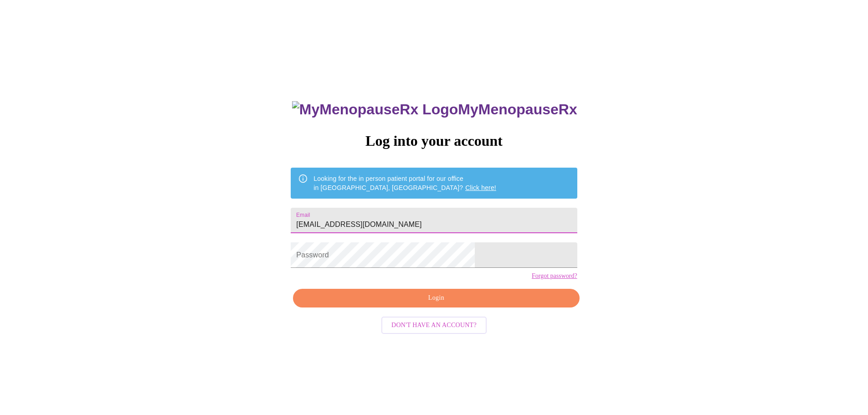  What do you see at coordinates (434, 141) in the screenshot?
I see `h3: Log into your account` at bounding box center [434, 141].